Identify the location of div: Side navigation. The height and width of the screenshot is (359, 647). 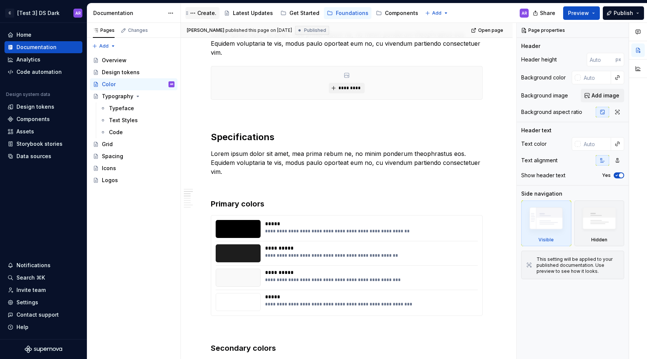
(542, 194).